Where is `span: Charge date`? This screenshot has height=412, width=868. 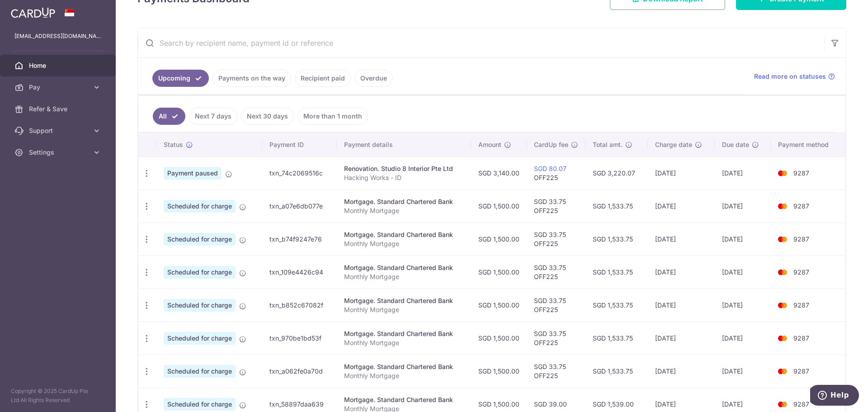
span: Charge date is located at coordinates (674, 145).